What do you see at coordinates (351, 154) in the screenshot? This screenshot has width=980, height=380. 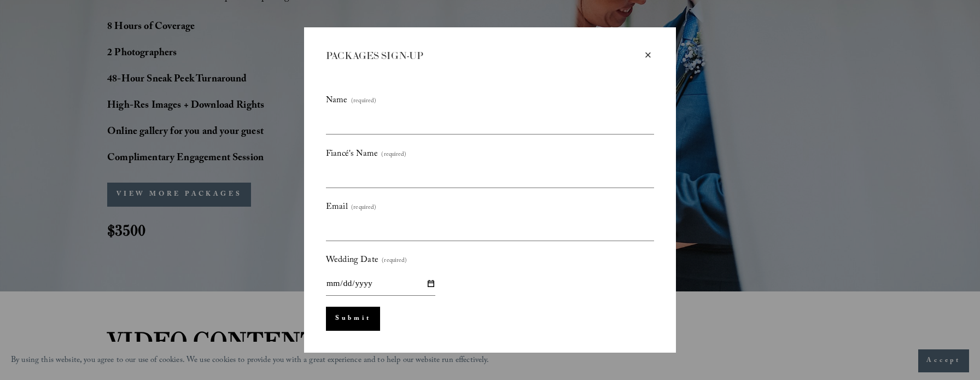 I see `span: Fiancé's Name` at bounding box center [351, 154].